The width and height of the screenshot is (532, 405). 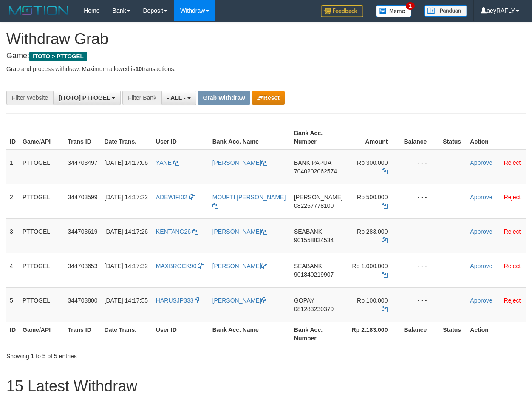 I want to click on span: ADEWIFI02, so click(x=172, y=197).